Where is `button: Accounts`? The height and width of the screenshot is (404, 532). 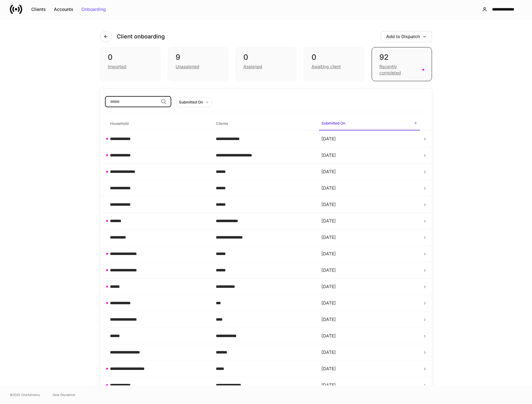 button: Accounts is located at coordinates (63, 9).